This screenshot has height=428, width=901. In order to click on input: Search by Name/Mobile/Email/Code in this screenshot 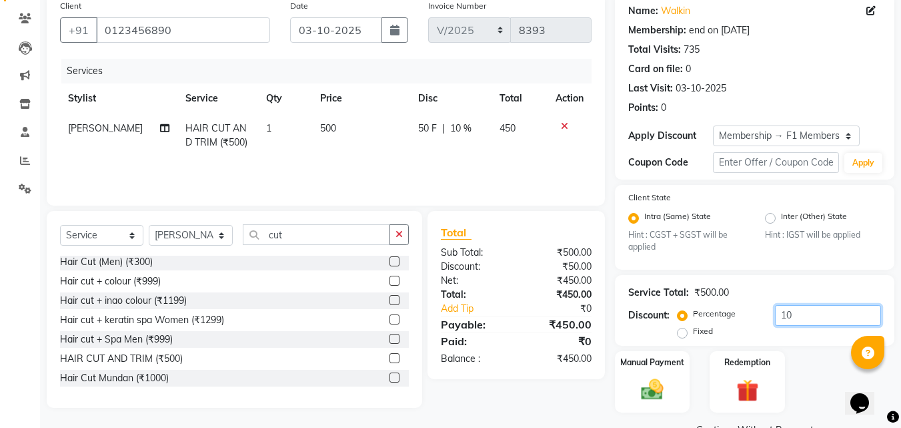, I will do `click(183, 30)`.